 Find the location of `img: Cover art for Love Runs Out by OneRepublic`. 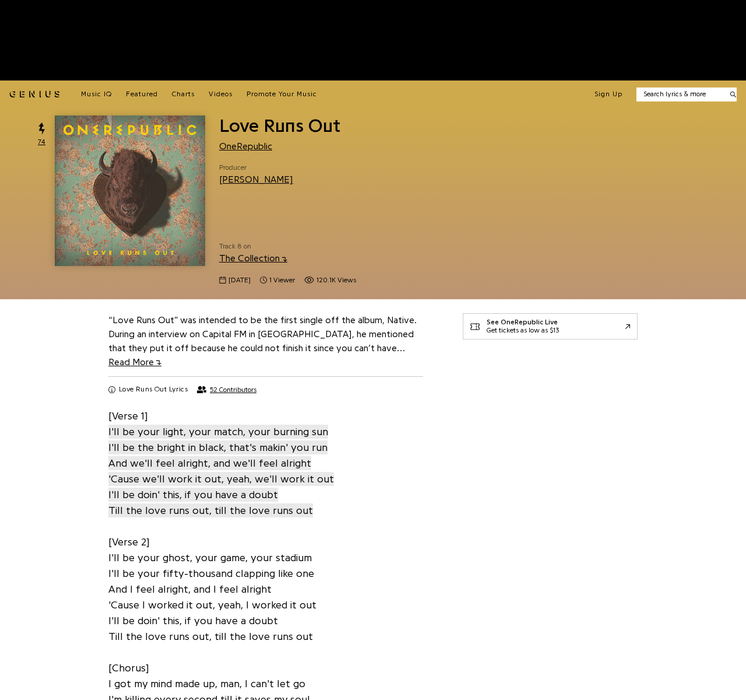

img: Cover art for Love Runs Out by OneRepublic is located at coordinates (130, 190).